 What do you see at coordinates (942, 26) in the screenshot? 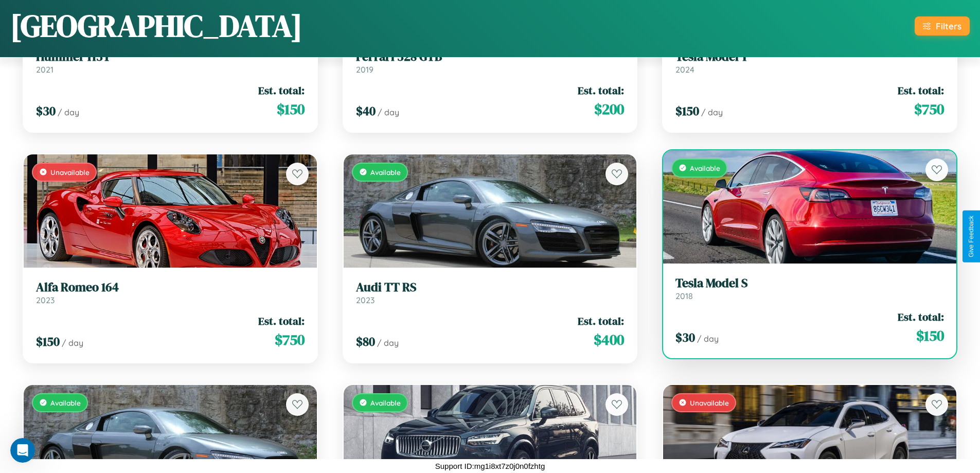
I see `button: Filters` at bounding box center [942, 26].